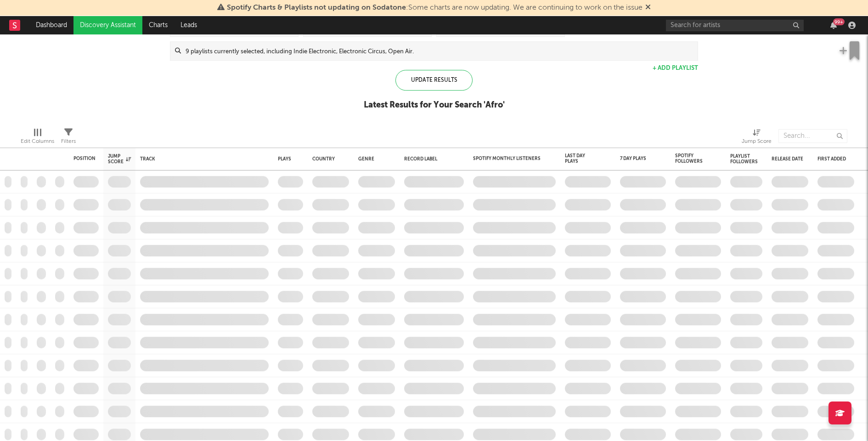 This screenshot has height=441, width=868. What do you see at coordinates (787, 159) in the screenshot?
I see `div: Release Date` at bounding box center [787, 159].